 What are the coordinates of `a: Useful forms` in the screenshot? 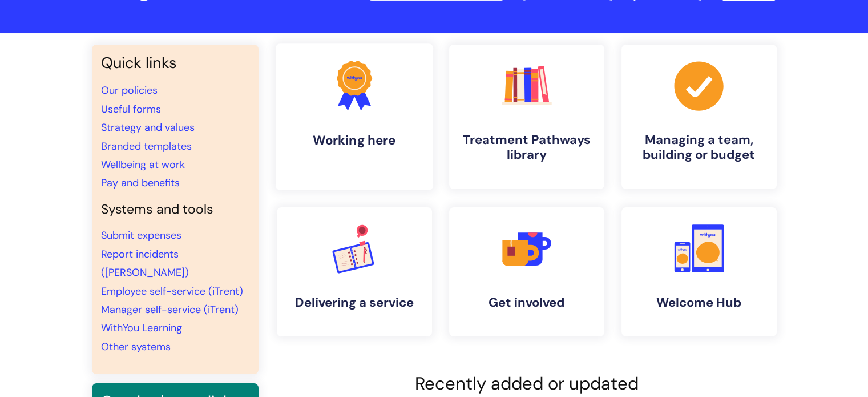 It's located at (131, 109).